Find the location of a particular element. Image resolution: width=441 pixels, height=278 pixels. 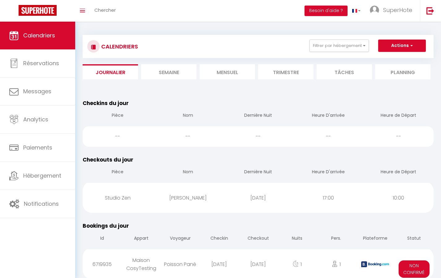

li: Mensuel is located at coordinates (227, 72).